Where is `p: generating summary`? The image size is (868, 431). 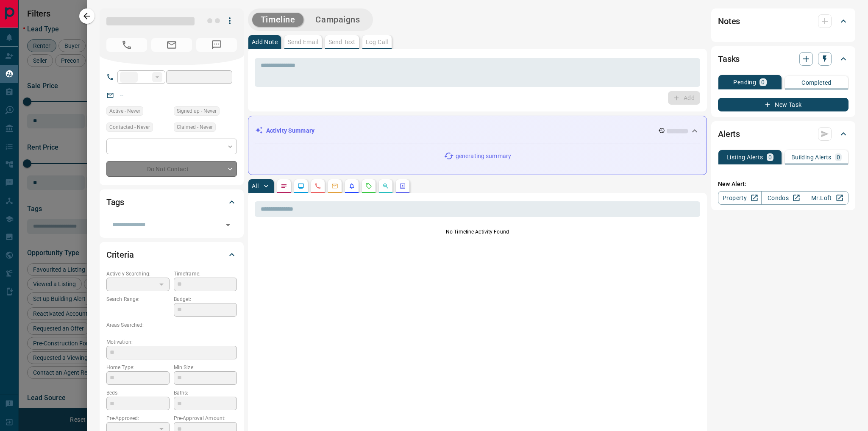 p: generating summary is located at coordinates (483, 156).